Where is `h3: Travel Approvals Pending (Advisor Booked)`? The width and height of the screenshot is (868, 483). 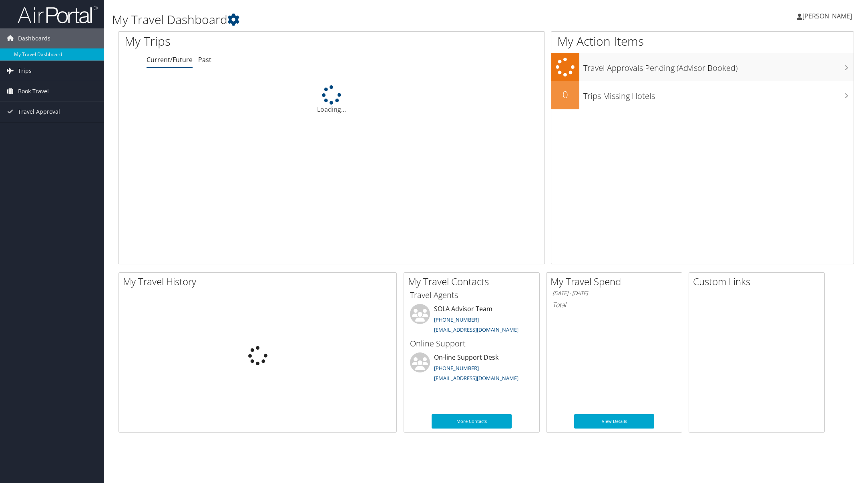 h3: Travel Approvals Pending (Advisor Booked) is located at coordinates (718, 66).